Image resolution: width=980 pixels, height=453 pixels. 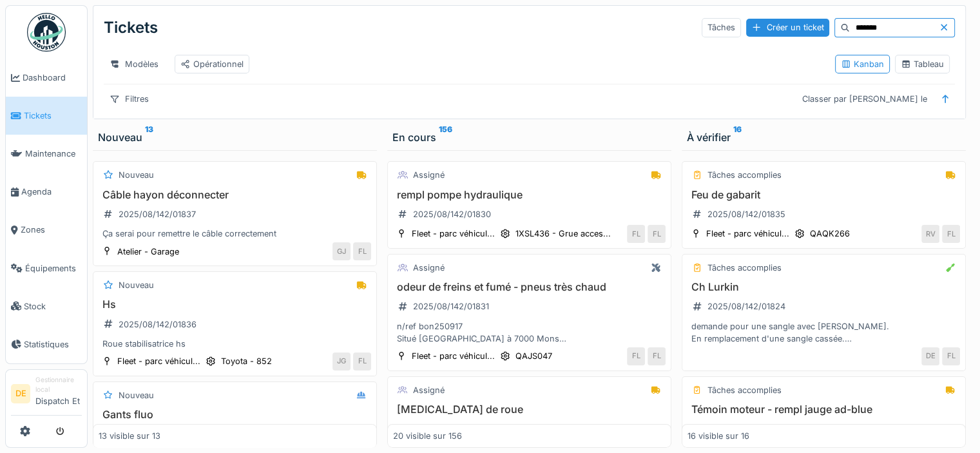 What do you see at coordinates (20, 393) in the screenshot?
I see `li: DE` at bounding box center [20, 393].